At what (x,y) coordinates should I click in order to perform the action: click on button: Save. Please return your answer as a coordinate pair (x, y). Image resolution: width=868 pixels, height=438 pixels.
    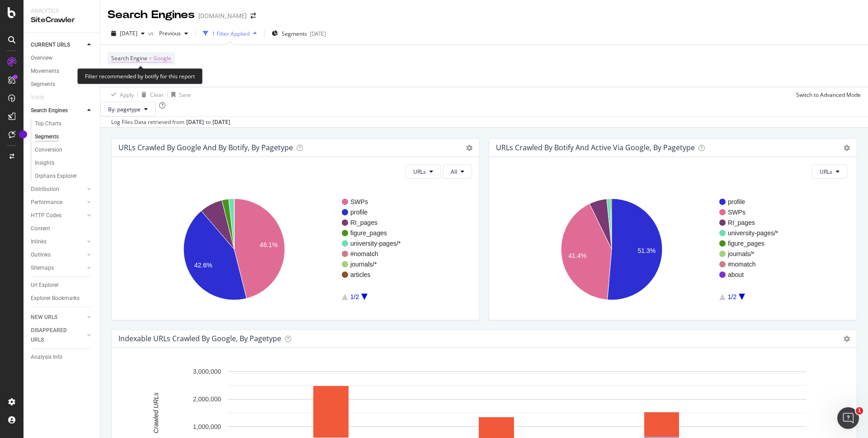
    Looking at the image, I should click on (180, 95).